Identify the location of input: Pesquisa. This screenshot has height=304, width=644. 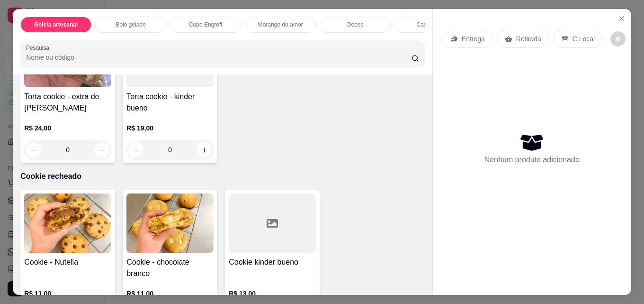
(219, 58).